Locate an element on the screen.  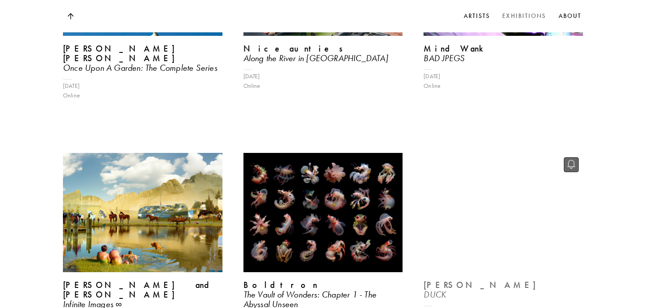
a: Artists is located at coordinates (477, 16).